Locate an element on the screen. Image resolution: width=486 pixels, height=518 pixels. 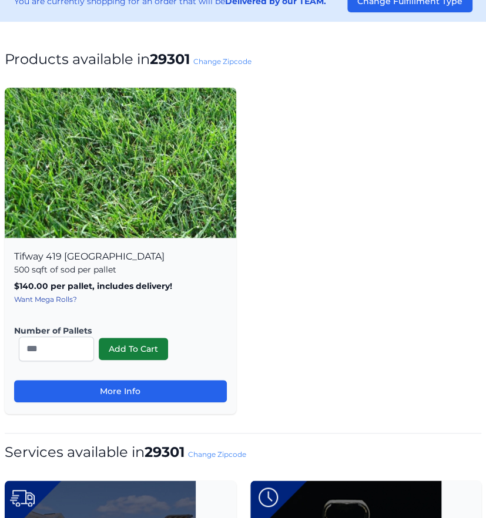
span: , includes delivery! is located at coordinates (132, 286).